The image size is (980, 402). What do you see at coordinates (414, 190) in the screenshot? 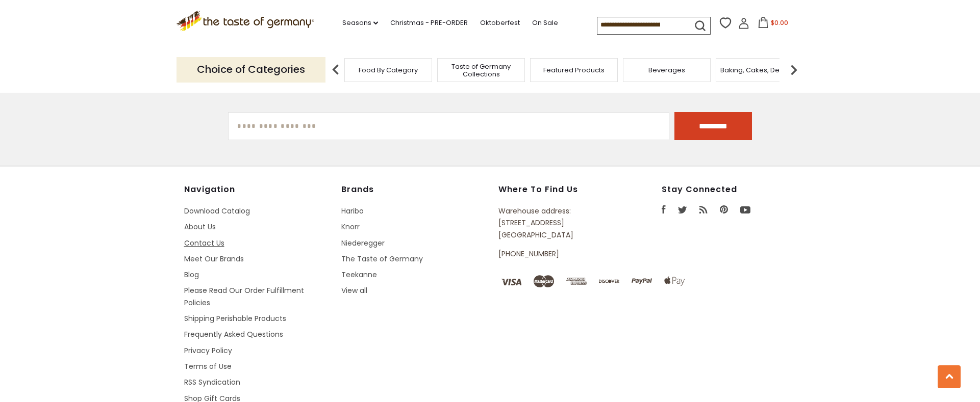
I see `h4: Brands` at bounding box center [414, 190].